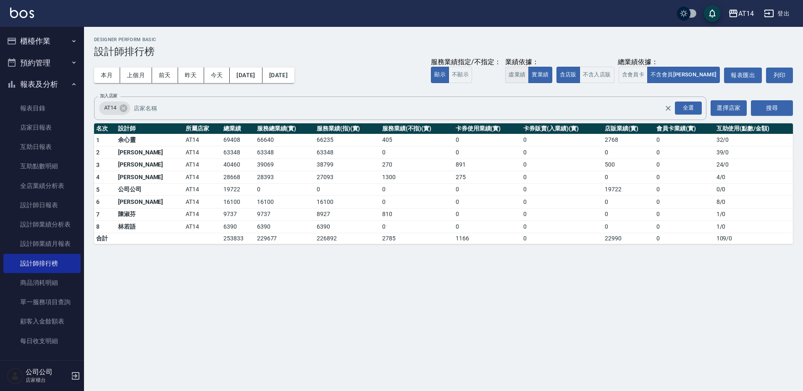  What do you see at coordinates (238, 190) in the screenshot?
I see `td: 19722` at bounding box center [238, 190].